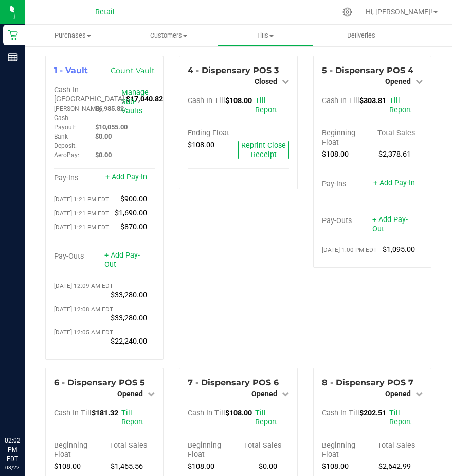  Describe the element at coordinates (13, 35) in the screenshot. I see `inline-svg: Retail` at that location.